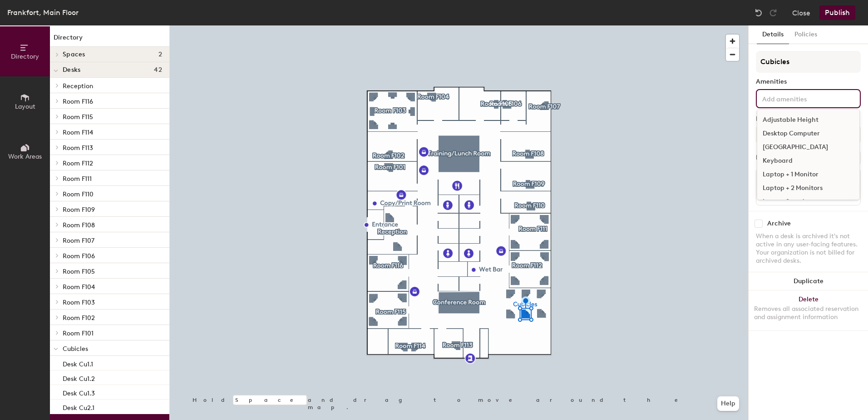 The width and height of the screenshot is (868, 420). I want to click on input: Add amenities, so click(801, 98).